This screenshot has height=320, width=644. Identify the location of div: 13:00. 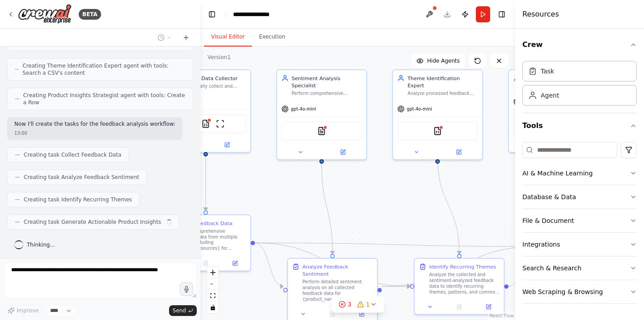
(95, 133).